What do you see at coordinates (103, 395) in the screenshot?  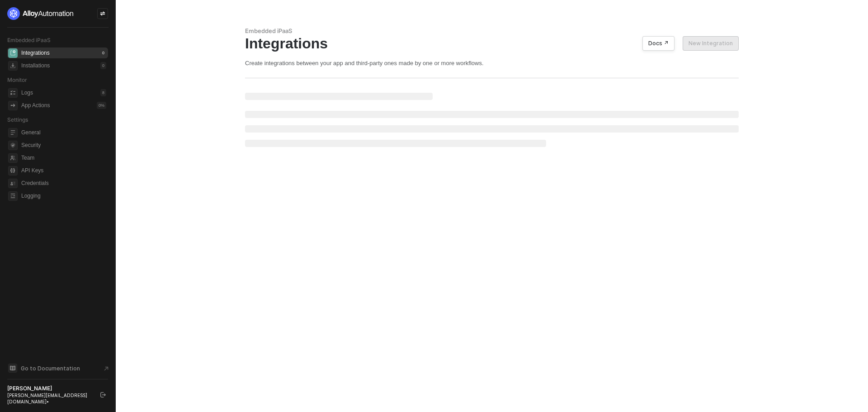 I see `span: logout` at bounding box center [103, 395].